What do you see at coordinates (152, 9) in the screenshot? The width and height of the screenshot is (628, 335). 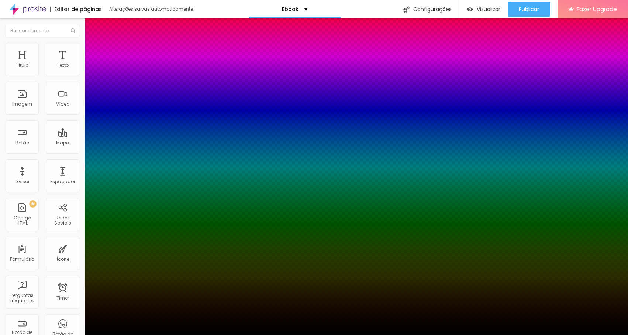 I see `div: Alterações salvas automaticamente` at bounding box center [152, 9].